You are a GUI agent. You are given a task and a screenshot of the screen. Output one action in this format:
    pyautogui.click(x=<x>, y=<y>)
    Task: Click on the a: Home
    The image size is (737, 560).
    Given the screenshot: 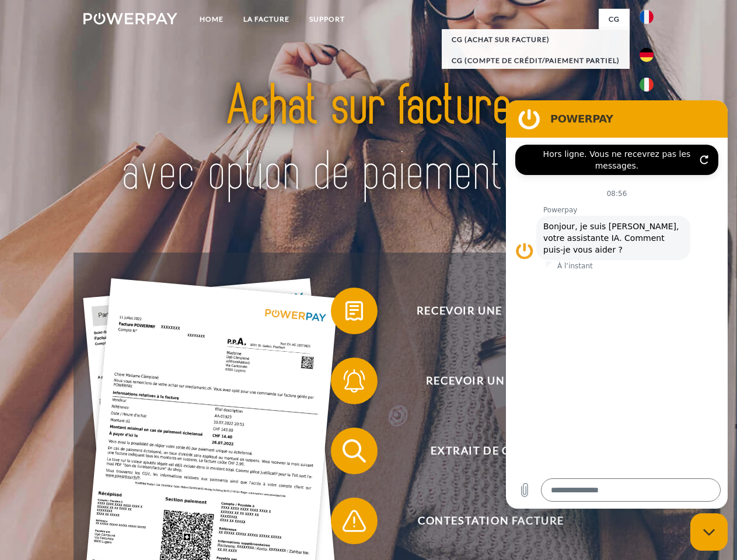 What is the action you would take?
    pyautogui.click(x=211, y=19)
    